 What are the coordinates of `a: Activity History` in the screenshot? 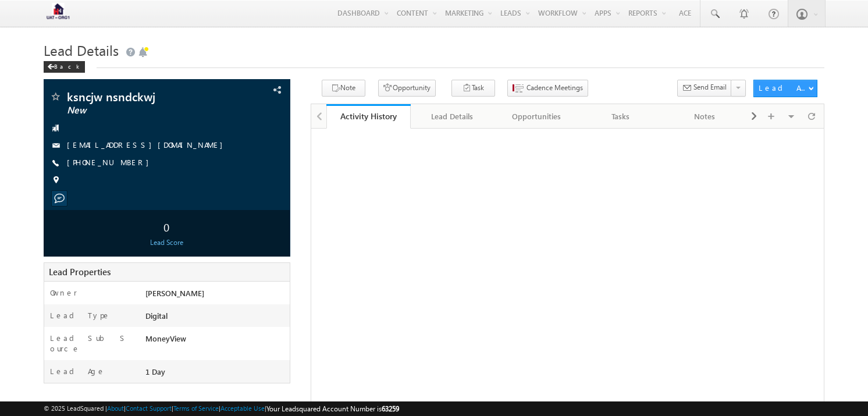 It's located at (368, 116).